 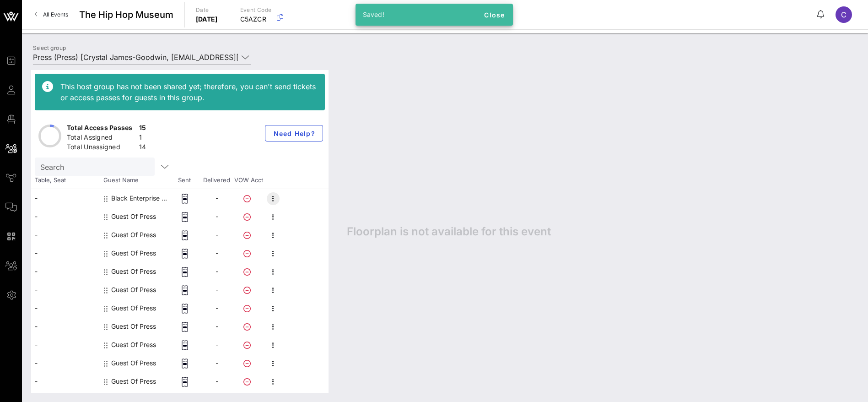 I want to click on div: 15, so click(x=143, y=129).